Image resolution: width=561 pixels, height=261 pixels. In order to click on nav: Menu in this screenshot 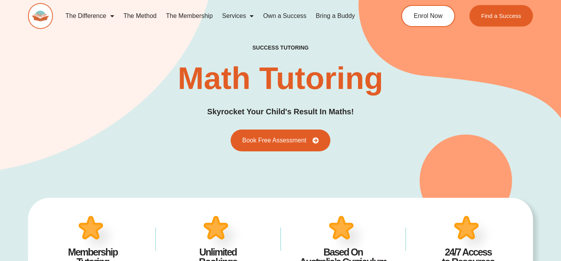, I will do `click(217, 16)`.